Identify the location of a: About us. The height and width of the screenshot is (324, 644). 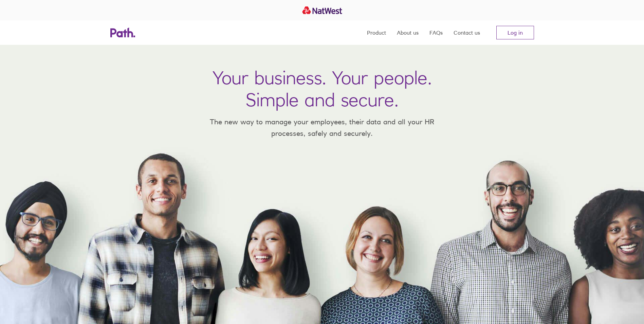
(408, 33).